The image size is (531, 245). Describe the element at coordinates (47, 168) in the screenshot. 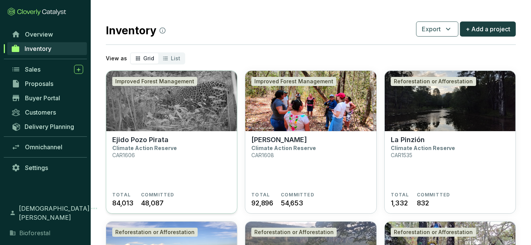

I see `a: Settings` at that location.